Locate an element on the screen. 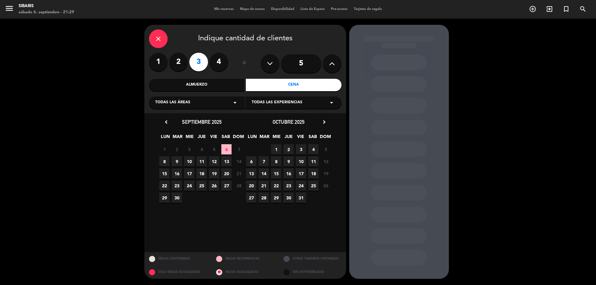  span: Mapa de mesas is located at coordinates (252, 9).